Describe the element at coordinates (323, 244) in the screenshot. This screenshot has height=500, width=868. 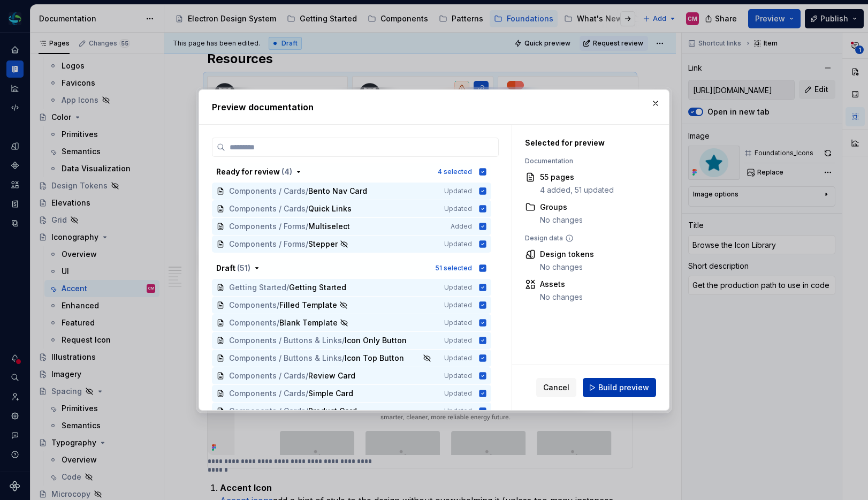
I see `span: Stepper` at that location.